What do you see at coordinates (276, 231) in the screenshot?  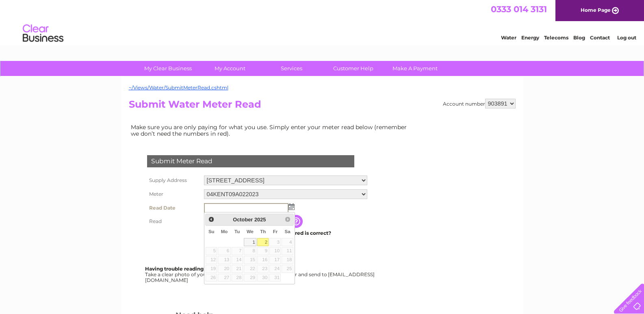 I see `span: Friday` at bounding box center [276, 231].